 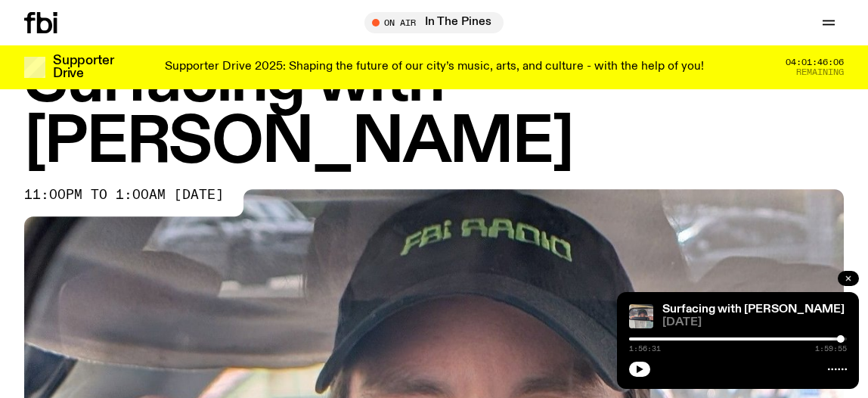 I want to click on button: On AirIn The Pines, so click(x=434, y=23).